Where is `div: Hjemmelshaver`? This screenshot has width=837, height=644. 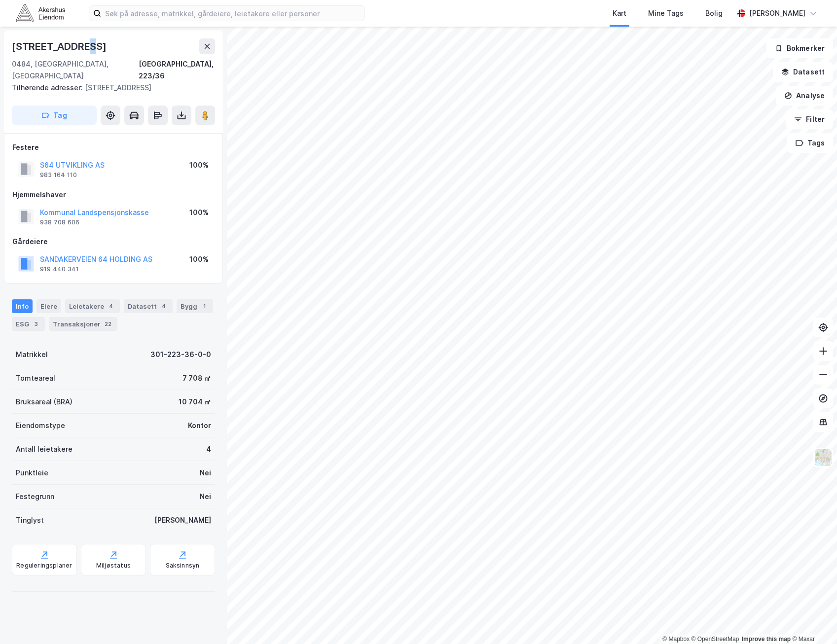
div: Hjemmelshaver is located at coordinates (113, 195).